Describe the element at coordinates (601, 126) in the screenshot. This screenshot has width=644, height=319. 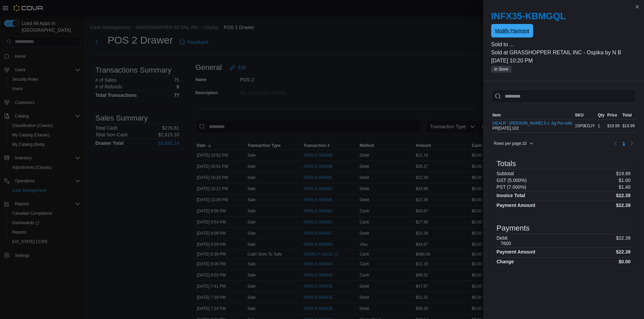
I see `div: 1` at that location.